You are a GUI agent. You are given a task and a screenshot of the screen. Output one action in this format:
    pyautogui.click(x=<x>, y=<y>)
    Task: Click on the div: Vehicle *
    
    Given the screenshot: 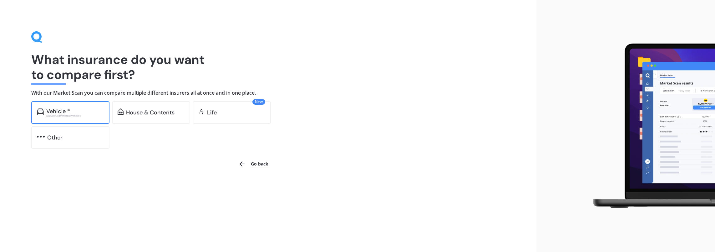 What is the action you would take?
    pyautogui.click(x=58, y=111)
    